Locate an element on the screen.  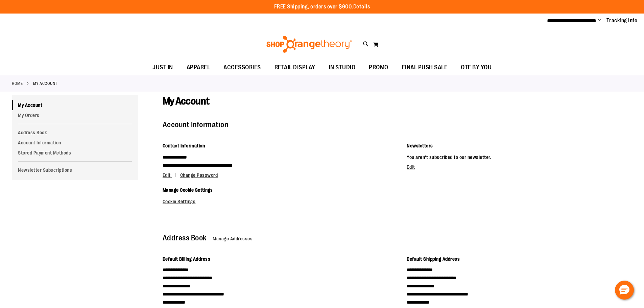
a: APPAREL is located at coordinates (198, 68).